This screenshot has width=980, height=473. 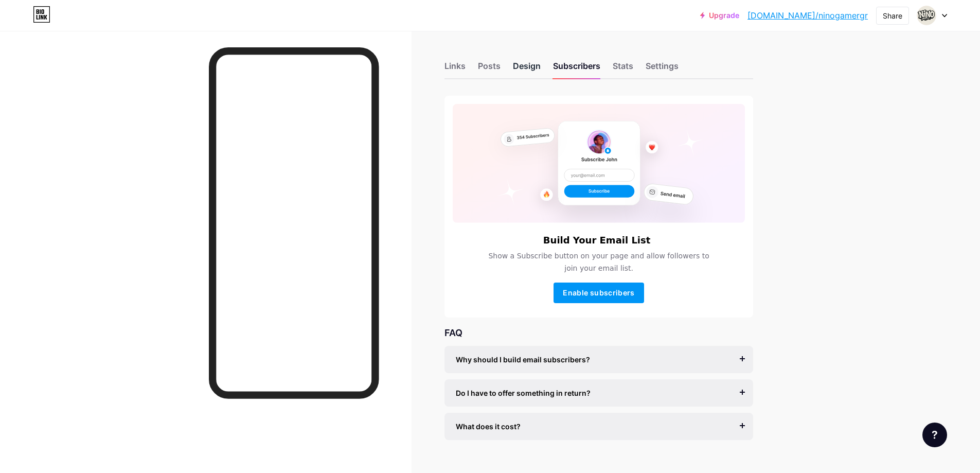 I want to click on span: Show a Subscribe button on your page and allow followers to join your email list., so click(x=599, y=262).